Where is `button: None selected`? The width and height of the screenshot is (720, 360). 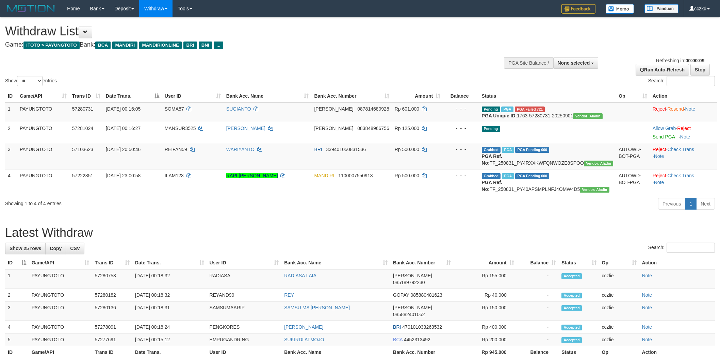 button: None selected is located at coordinates (576, 63).